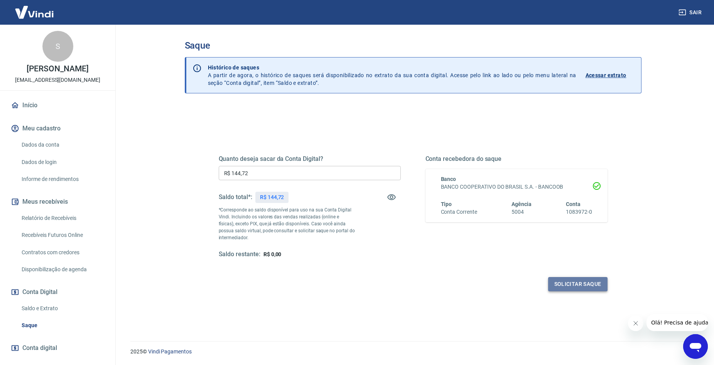  Describe the element at coordinates (521, 212) in the screenshot. I see `h6: 5004` at that location.